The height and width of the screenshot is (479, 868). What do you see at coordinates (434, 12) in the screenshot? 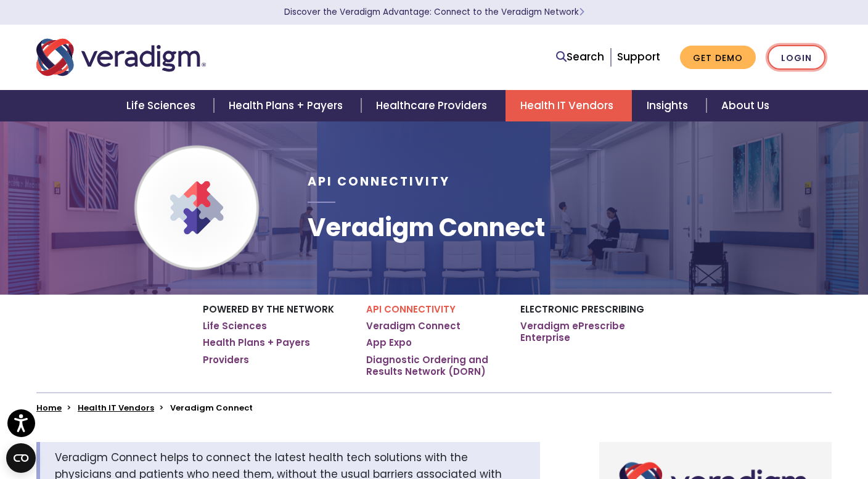
I see `a: Discover the Veradigm Advantage: Connect to the Veradigm NetworkLearn More` at bounding box center [434, 12].